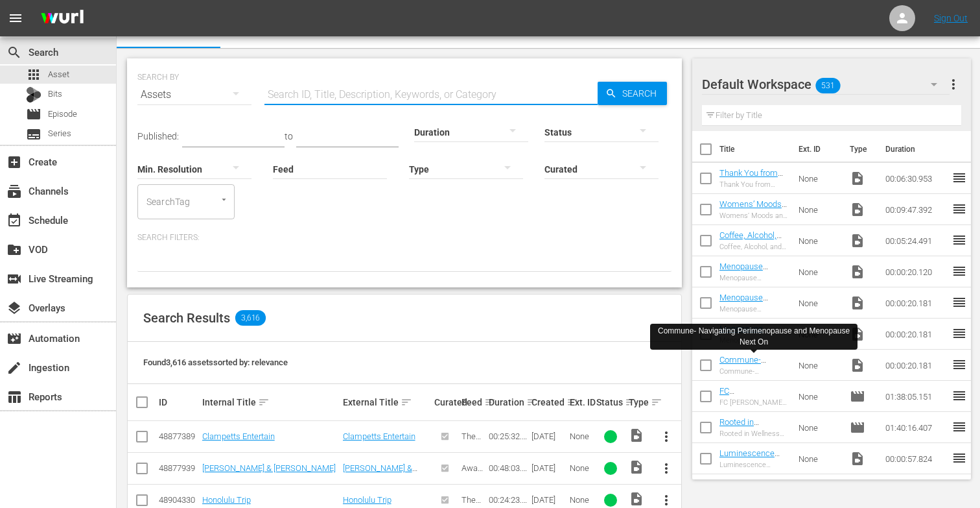 The width and height of the screenshot is (980, 508). I want to click on th: Title, so click(754, 149).